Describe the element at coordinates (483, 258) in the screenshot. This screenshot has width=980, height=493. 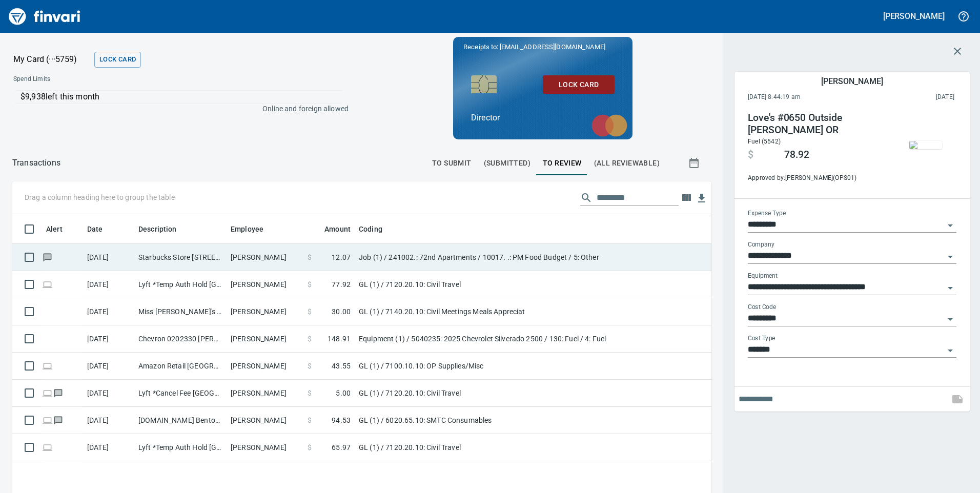
I see `td: Job (1) / 241002.: 72nd Apartments / 10017. .: PM Food Budget / 5: Other` at that location.